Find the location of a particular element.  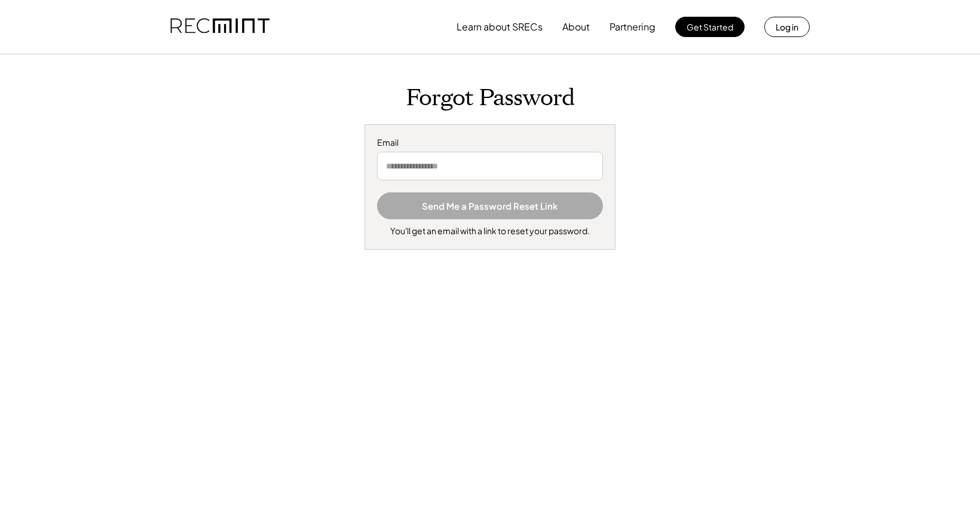

button: About is located at coordinates (576, 27).